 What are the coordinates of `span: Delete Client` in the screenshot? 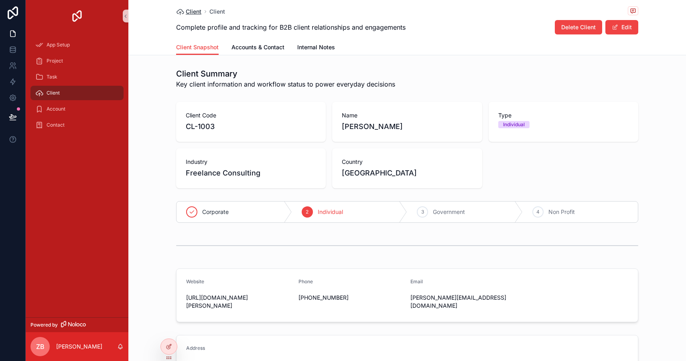 It's located at (578, 27).